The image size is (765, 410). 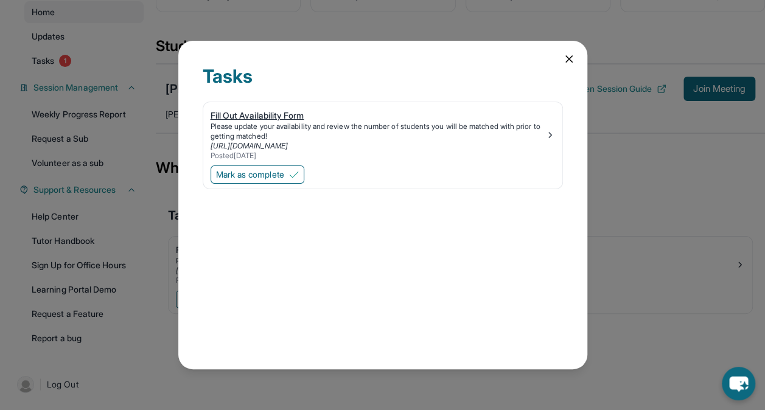 I want to click on div: Fill Out Availability Form, so click(x=378, y=116).